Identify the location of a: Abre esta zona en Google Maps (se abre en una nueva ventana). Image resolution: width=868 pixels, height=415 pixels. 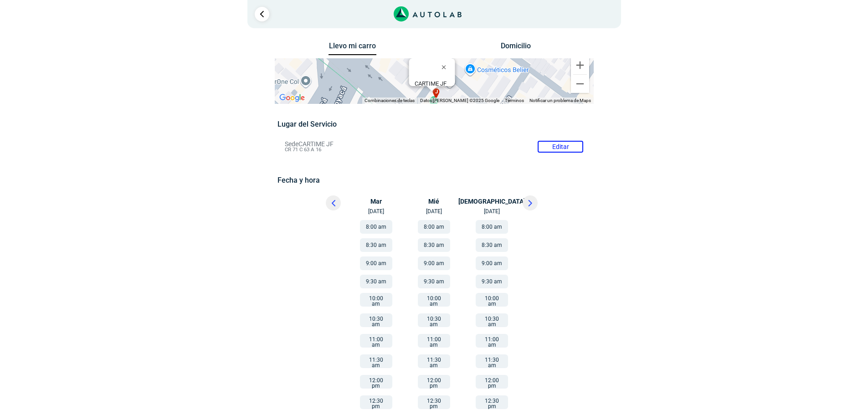
(292, 98).